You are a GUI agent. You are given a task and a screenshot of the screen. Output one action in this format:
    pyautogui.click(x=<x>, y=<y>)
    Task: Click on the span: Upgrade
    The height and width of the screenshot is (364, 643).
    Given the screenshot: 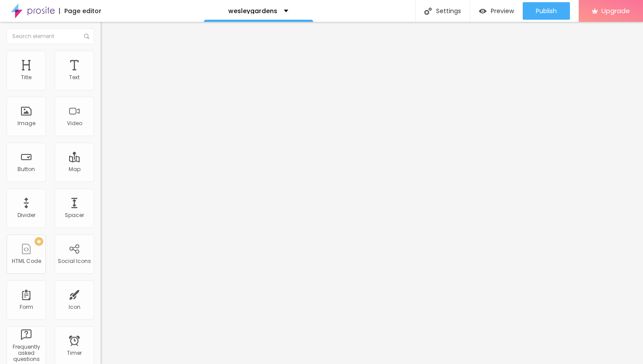 What is the action you would take?
    pyautogui.click(x=615, y=10)
    